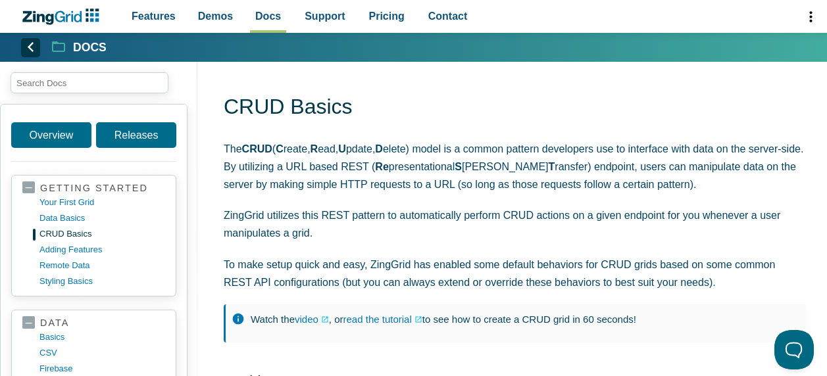 This screenshot has width=827, height=376. What do you see at coordinates (324, 16) in the screenshot?
I see `span: Support` at bounding box center [324, 16].